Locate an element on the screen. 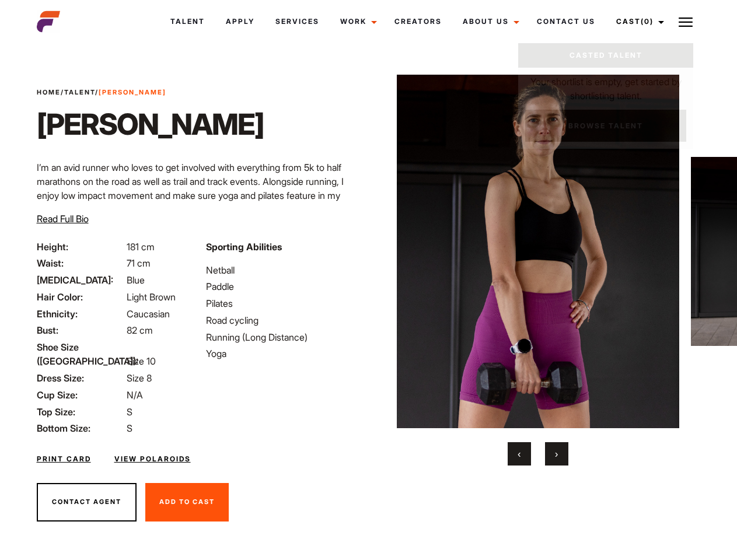 The image size is (737, 560). span: Waist: is located at coordinates (80, 263).